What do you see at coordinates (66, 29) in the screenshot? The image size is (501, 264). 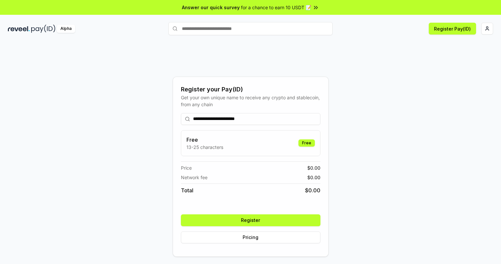 I see `div: Alpha` at bounding box center [66, 29].